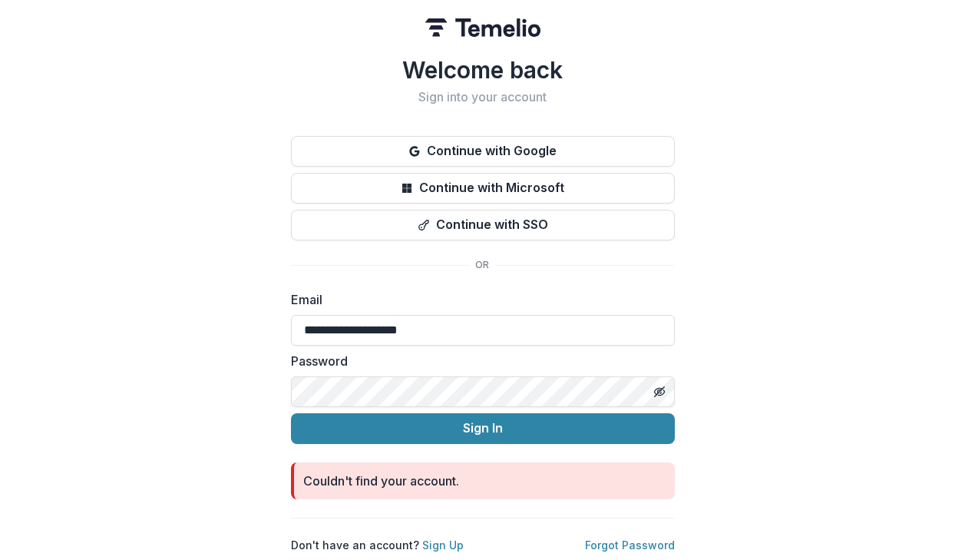  What do you see at coordinates (443, 544) in the screenshot?
I see `a: Sign Up` at bounding box center [443, 544].